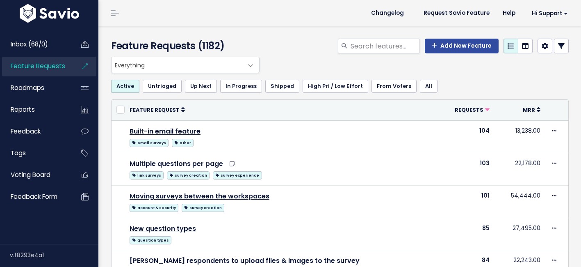 This screenshot has width=581, height=267. Describe the element at coordinates (520, 201) in the screenshot. I see `td: 54,444.00` at that location.